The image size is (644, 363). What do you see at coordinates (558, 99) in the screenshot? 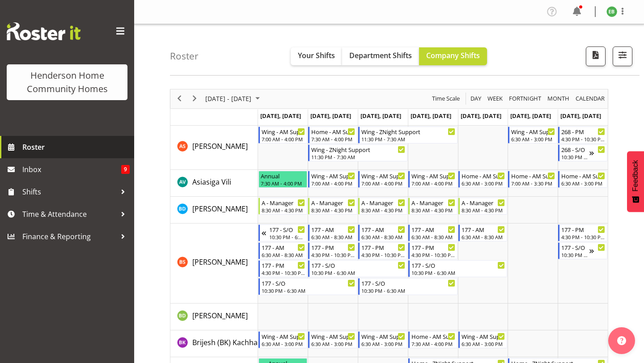
I see `span: Month` at bounding box center [558, 99].